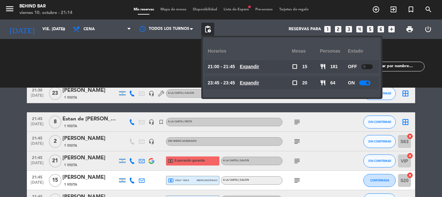 This screenshot has width=442, height=197. What do you see at coordinates (208, 29) in the screenshot?
I see `span: pending_actions` at bounding box center [208, 29].